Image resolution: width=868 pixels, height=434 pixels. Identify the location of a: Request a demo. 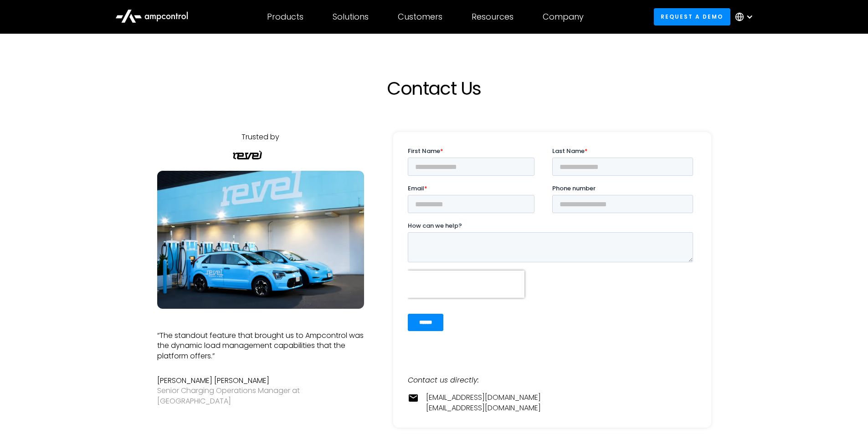
(692, 17).